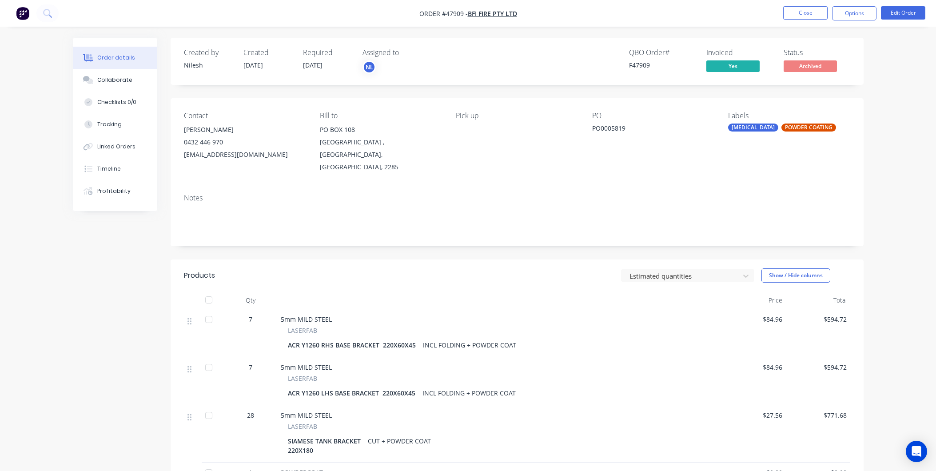  What do you see at coordinates (208, 65) in the screenshot?
I see `div: Nilesh` at bounding box center [208, 65].